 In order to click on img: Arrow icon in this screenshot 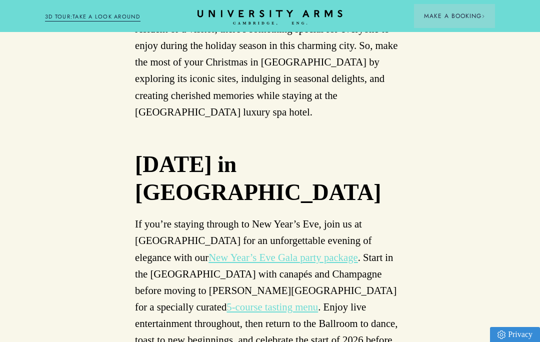, I will do `click(483, 16)`.